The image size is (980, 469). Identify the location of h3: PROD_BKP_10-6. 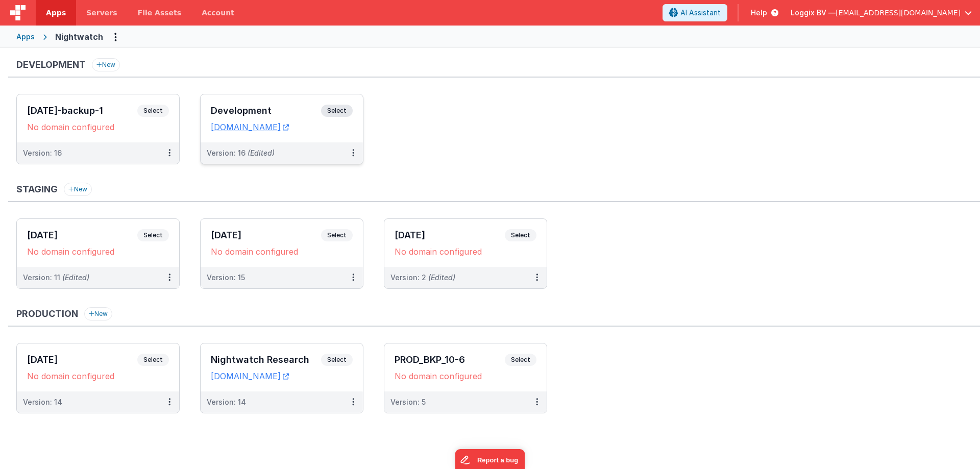
(450, 360).